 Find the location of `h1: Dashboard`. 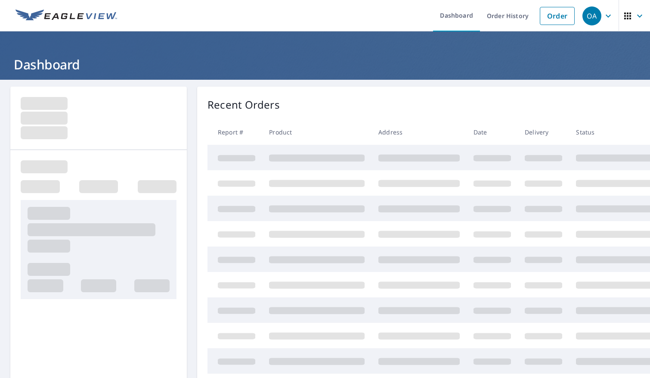

h1: Dashboard is located at coordinates (325, 64).